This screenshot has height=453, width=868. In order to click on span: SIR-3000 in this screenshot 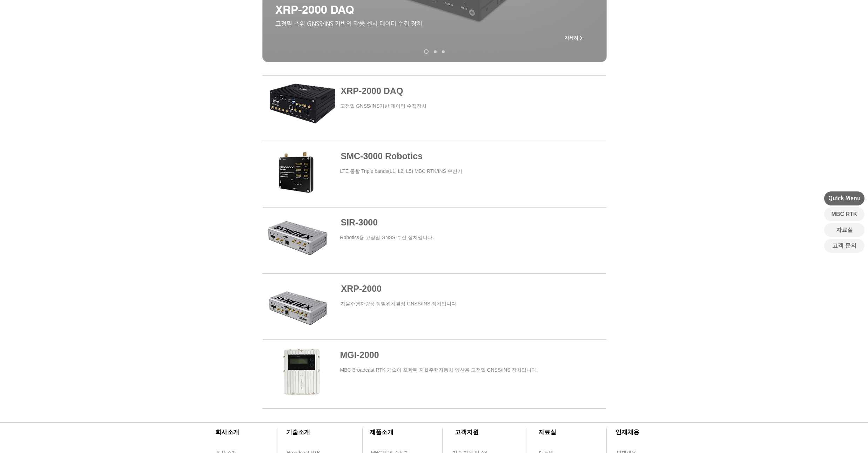, I will do `click(360, 222)`.